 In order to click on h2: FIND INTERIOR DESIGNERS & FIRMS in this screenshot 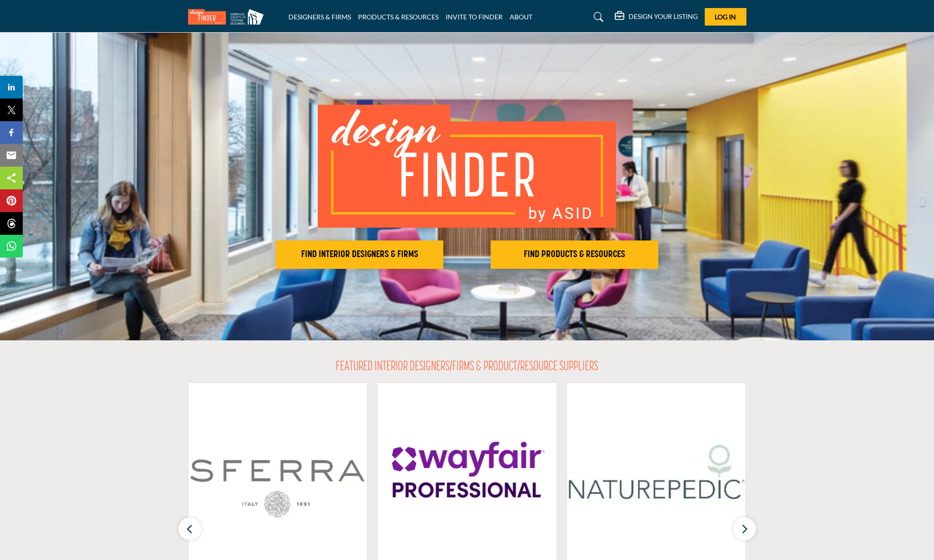, I will do `click(359, 255)`.